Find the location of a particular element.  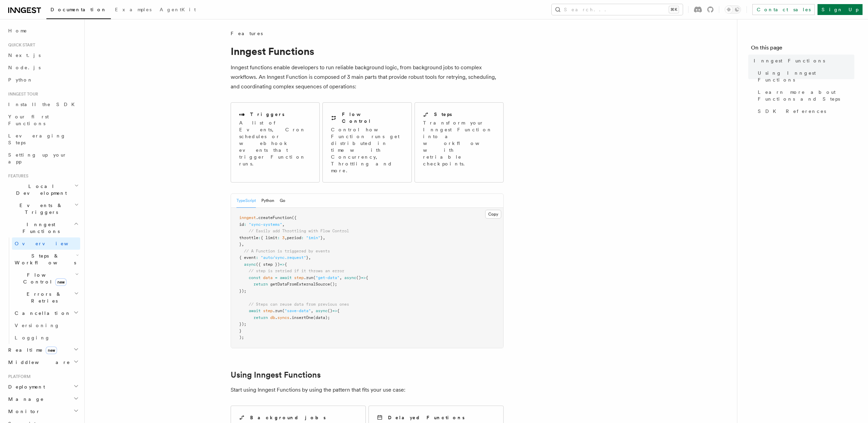

span: Using Inngest Functions is located at coordinates (806, 76).